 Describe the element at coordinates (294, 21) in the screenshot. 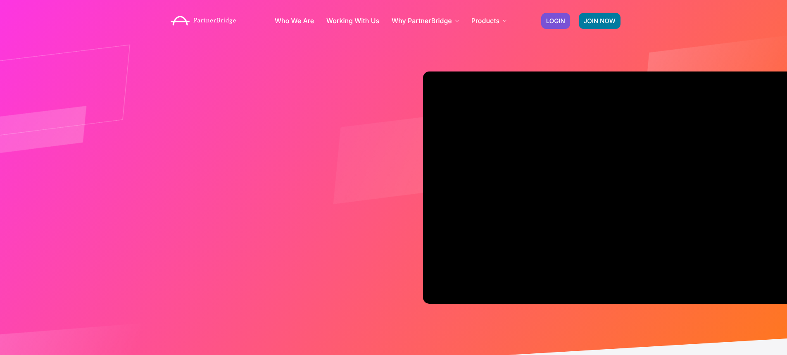

I see `a: Who We Are` at that location.